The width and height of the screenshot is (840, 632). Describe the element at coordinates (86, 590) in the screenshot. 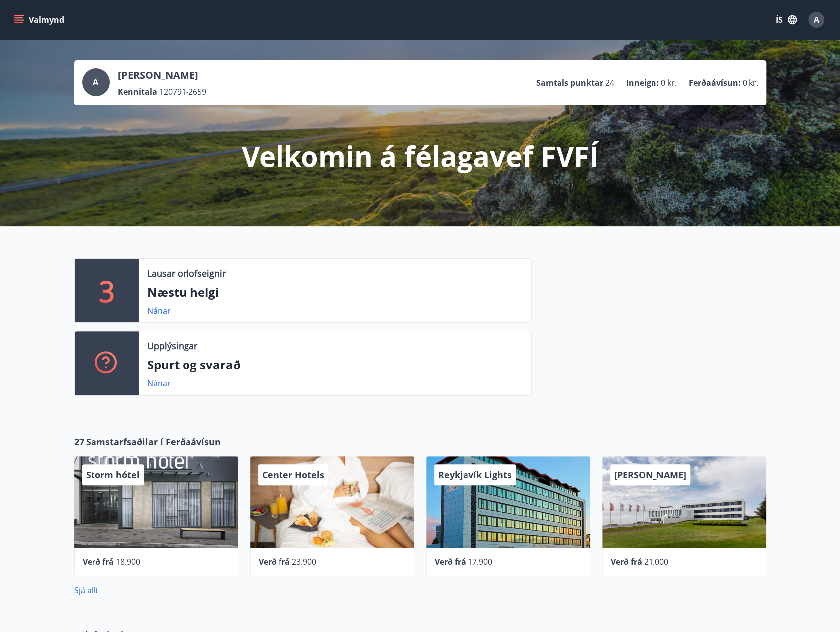

I see `a: Sjá allt` at that location.